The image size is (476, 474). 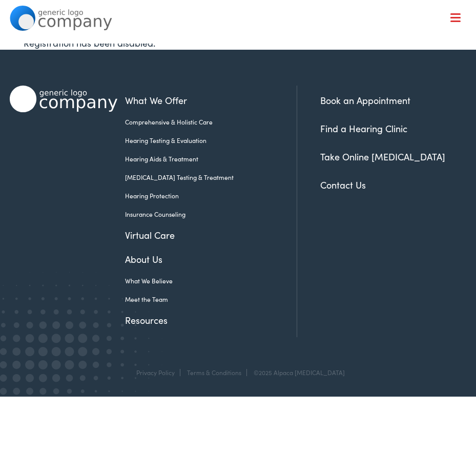 I want to click on a: Terms & Conditions, so click(x=214, y=372).